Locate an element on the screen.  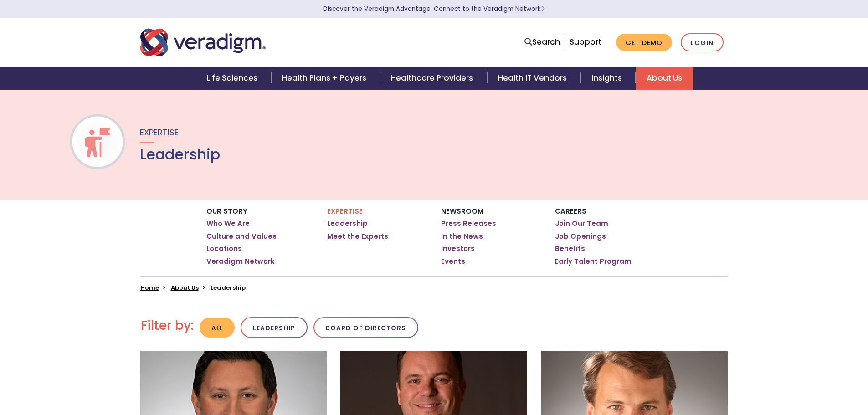
span: Learn More is located at coordinates (543, 9).